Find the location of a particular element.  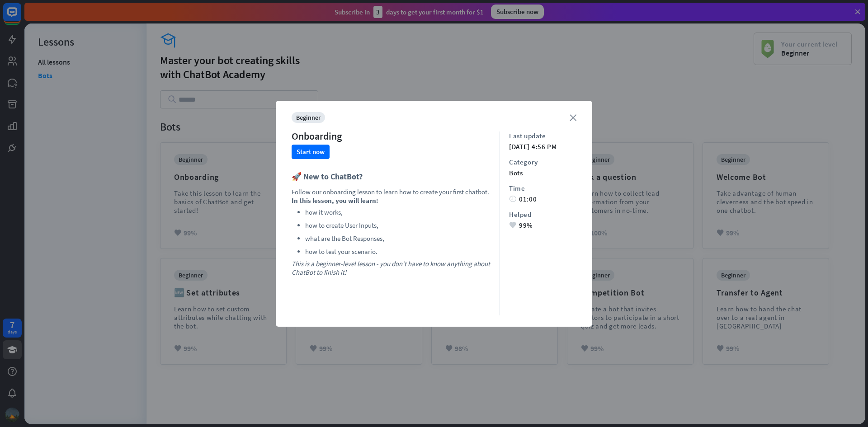

li: what are the Bot Responses, is located at coordinates (397, 239).